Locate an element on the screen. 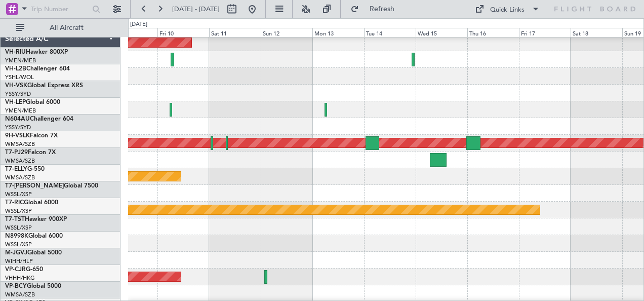 The image size is (644, 301). div: Thu 9 is located at coordinates (132, 32).